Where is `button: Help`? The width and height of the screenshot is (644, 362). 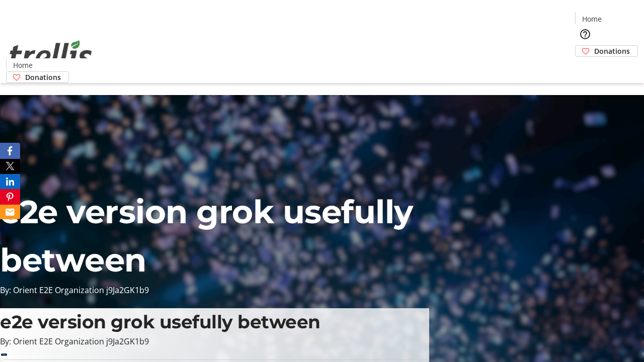
button: Help is located at coordinates (585, 34).